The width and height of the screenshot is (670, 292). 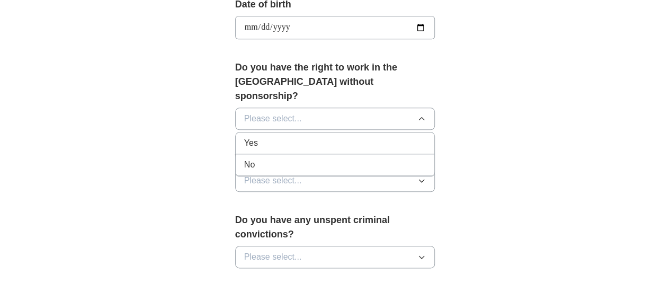 I want to click on label: Do you have any unspent criminal convictions?, so click(x=335, y=227).